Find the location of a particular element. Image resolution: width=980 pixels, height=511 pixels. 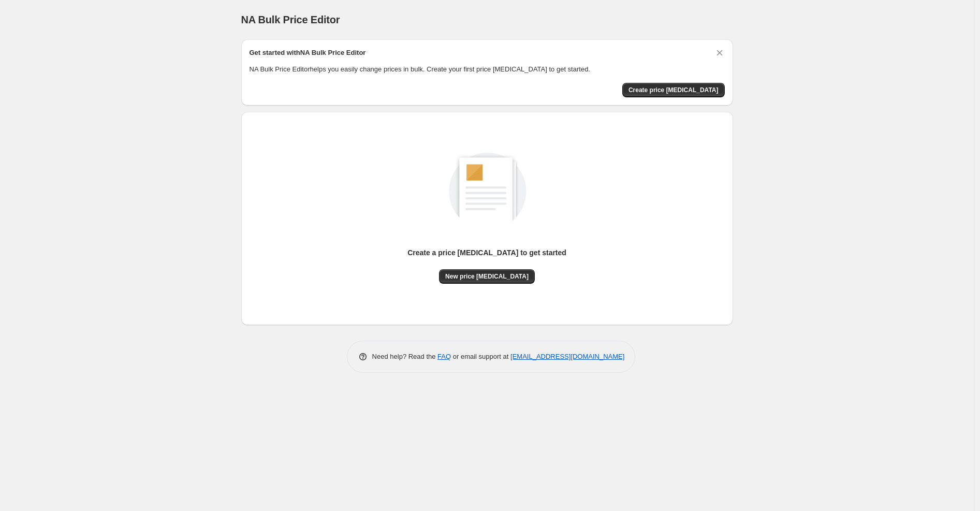

button: Create price change job is located at coordinates (673, 90).